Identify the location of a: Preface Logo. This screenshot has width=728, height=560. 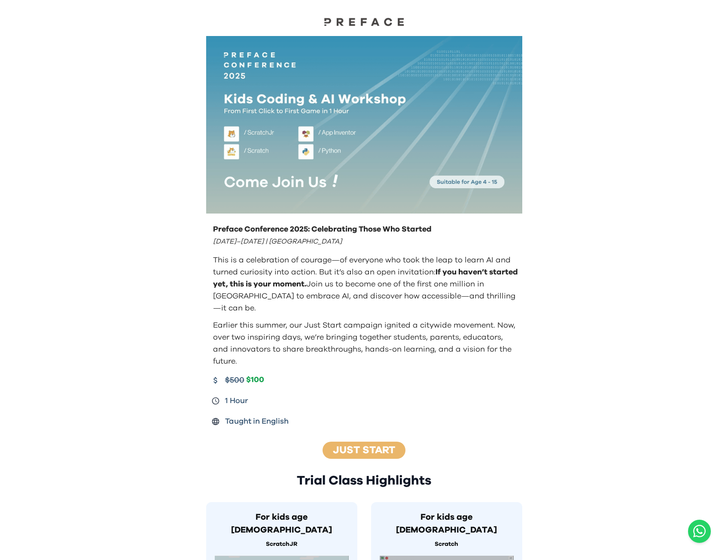
(364, 23).